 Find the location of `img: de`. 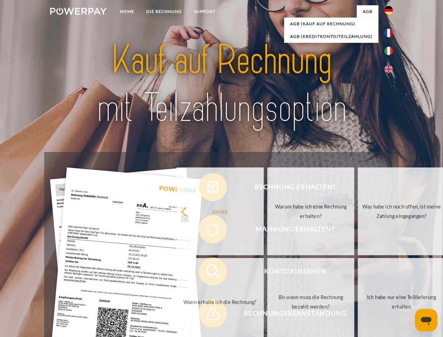

img: de is located at coordinates (389, 10).